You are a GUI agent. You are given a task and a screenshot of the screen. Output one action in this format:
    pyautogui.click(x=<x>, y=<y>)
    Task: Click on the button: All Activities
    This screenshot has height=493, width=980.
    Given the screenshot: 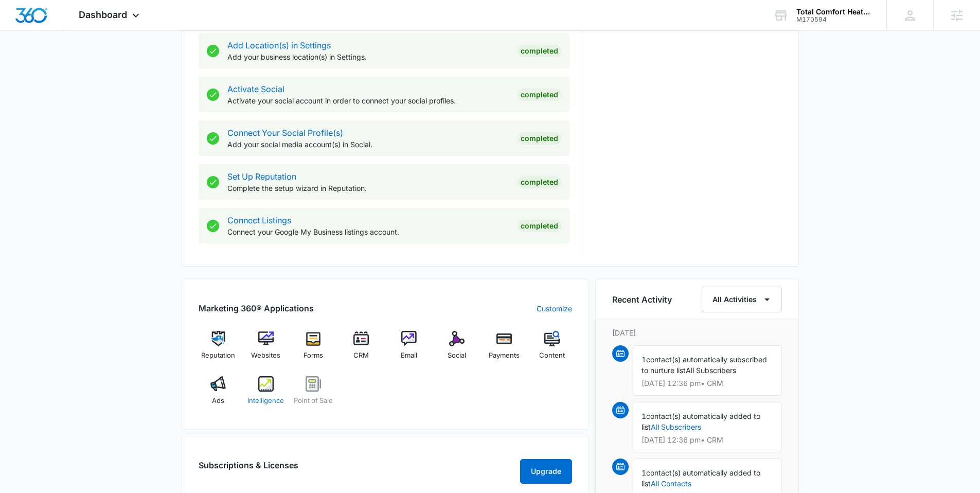 What is the action you would take?
    pyautogui.click(x=741, y=300)
    